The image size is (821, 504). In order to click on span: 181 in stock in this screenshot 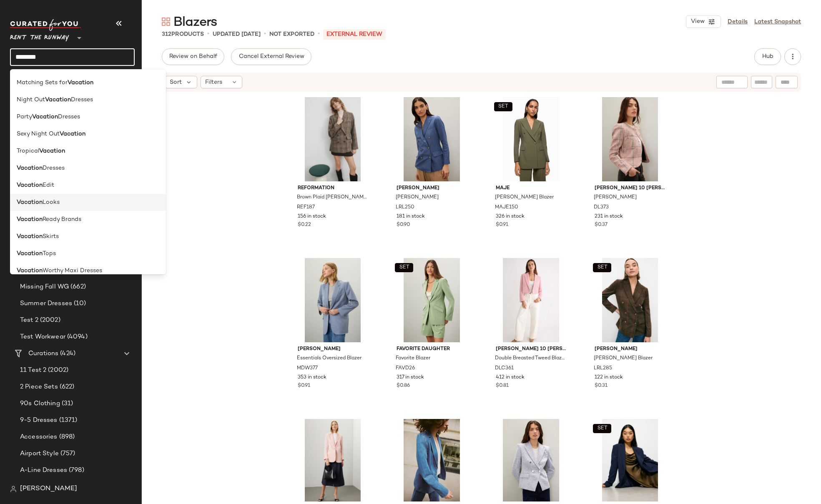, I will do `click(411, 217)`.